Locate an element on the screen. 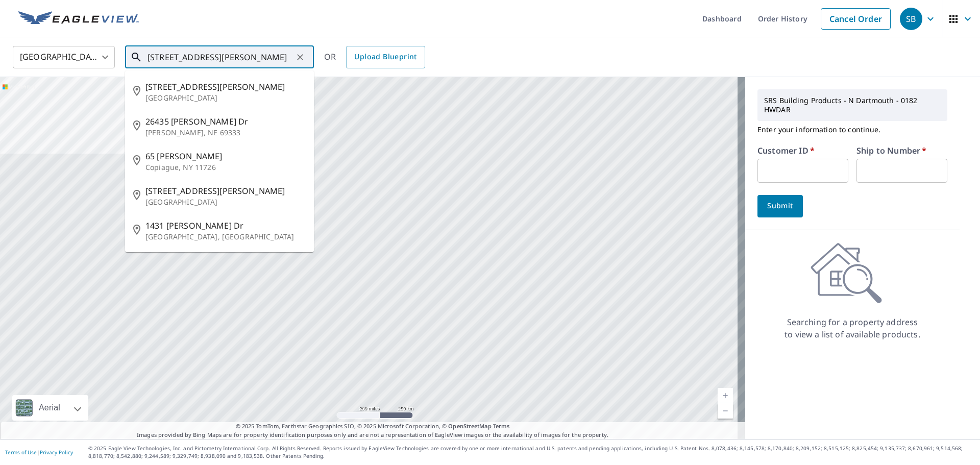 Image resolution: width=980 pixels, height=465 pixels. p: Copiague, NY 11726 is located at coordinates (225, 168).